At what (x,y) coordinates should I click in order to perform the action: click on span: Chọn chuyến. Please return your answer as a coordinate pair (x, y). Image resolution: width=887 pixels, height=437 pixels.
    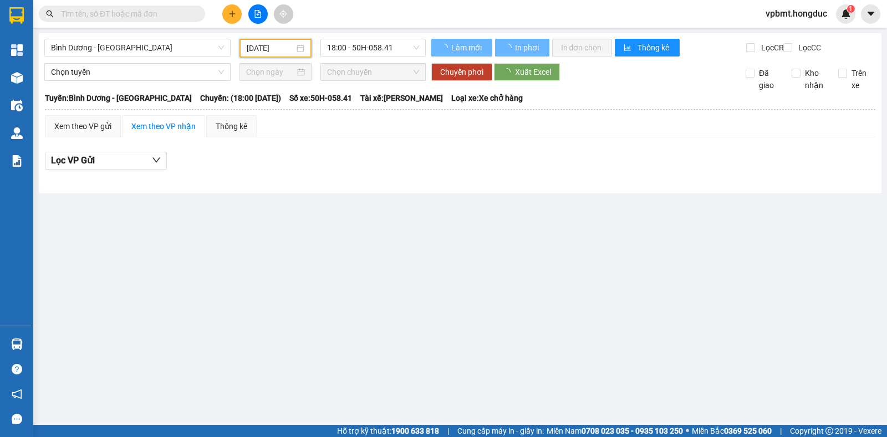
    Looking at the image, I should click on (372, 72).